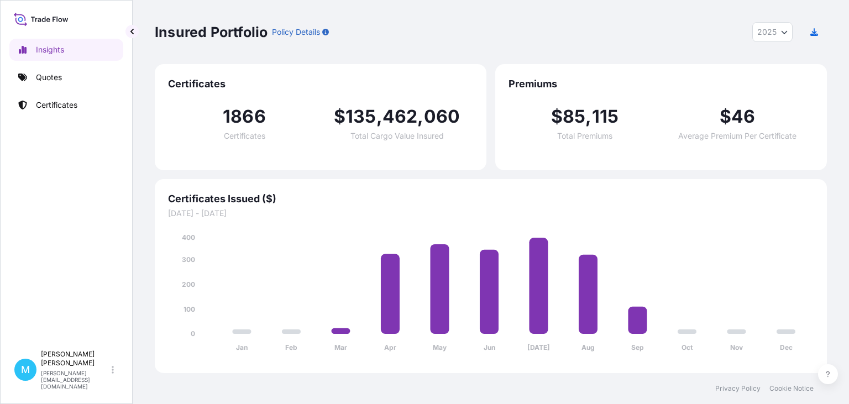 The height and width of the screenshot is (404, 849). What do you see at coordinates (585, 136) in the screenshot?
I see `span: Total Premiums` at bounding box center [585, 136].